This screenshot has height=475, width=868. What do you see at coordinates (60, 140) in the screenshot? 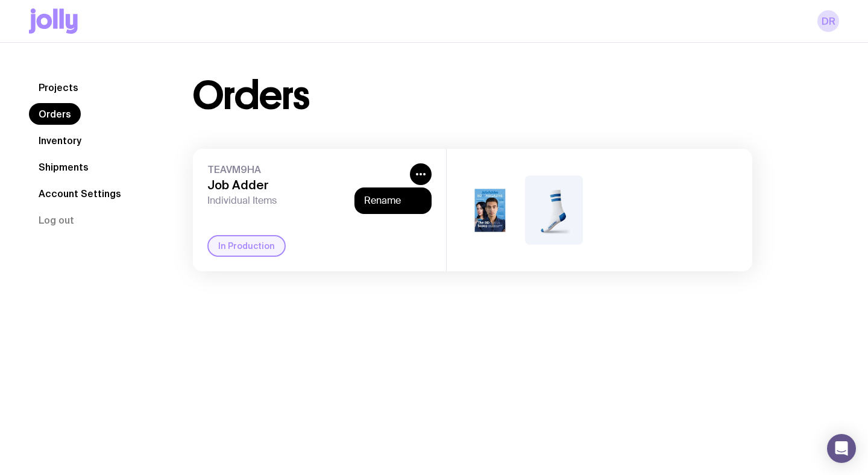
I see `a: Inventory` at bounding box center [60, 140].